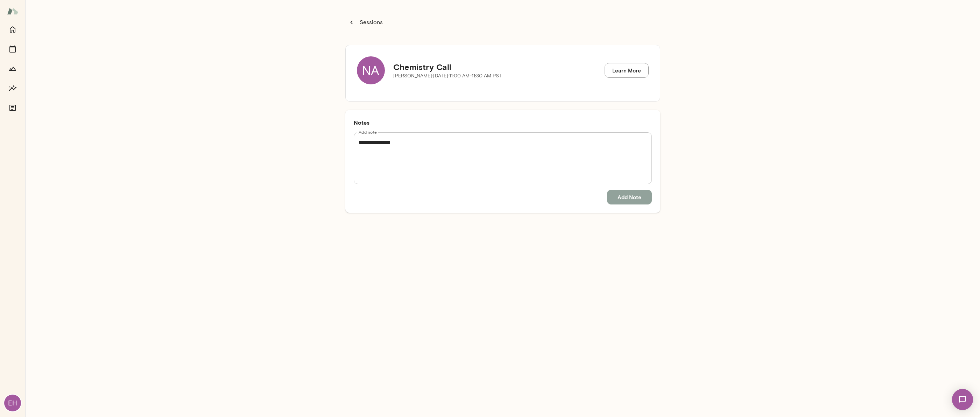  What do you see at coordinates (502, 123) in the screenshot?
I see `h6: Notes` at bounding box center [502, 123].